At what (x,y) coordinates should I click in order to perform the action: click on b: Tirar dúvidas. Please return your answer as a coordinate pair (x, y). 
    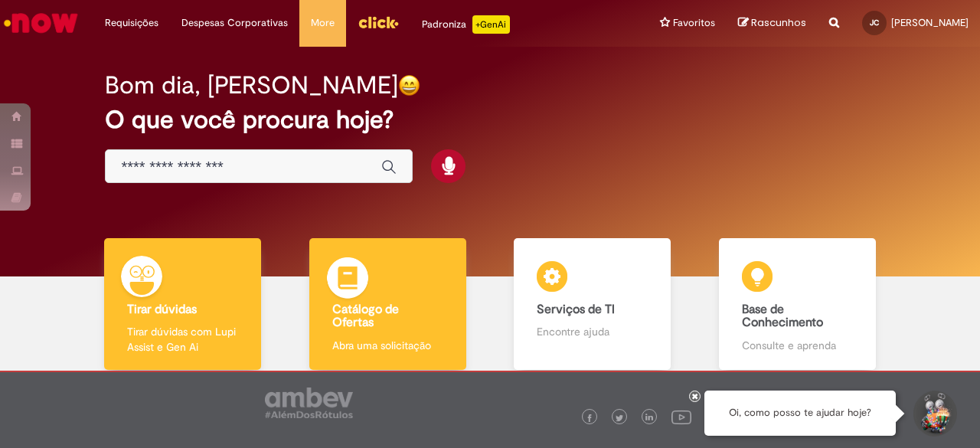
    Looking at the image, I should click on (161, 310).